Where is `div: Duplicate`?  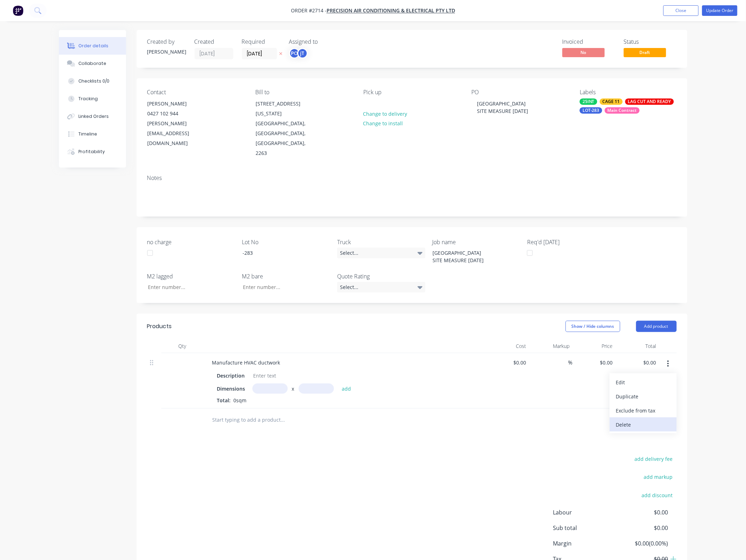
div: Duplicate is located at coordinates (643, 396).